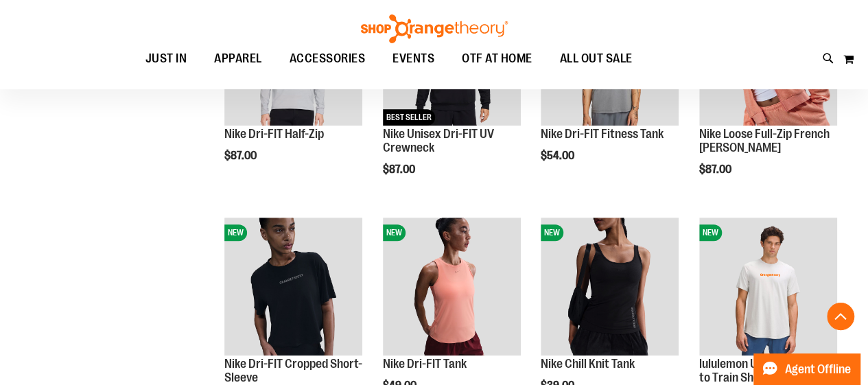 The width and height of the screenshot is (868, 385). I want to click on a: Nike Dri-FIT Tank, so click(425, 364).